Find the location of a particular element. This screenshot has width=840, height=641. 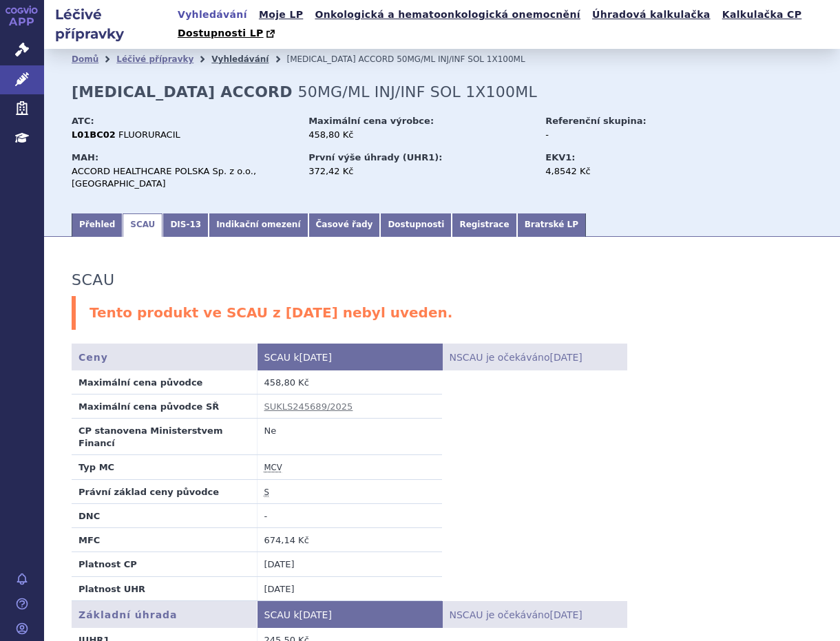

abbr: maximální cena výrobce is located at coordinates (273, 467).